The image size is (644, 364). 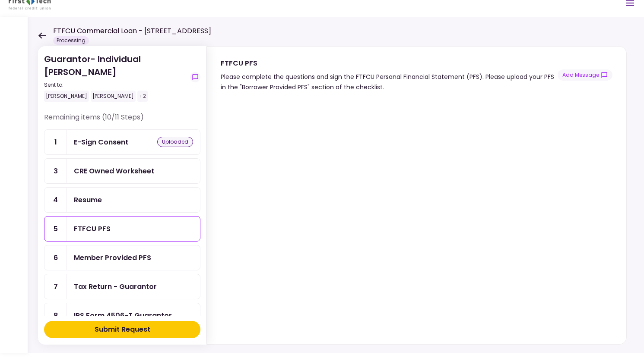 What do you see at coordinates (101, 142) in the screenshot?
I see `div: E-Sign Consent` at bounding box center [101, 142].